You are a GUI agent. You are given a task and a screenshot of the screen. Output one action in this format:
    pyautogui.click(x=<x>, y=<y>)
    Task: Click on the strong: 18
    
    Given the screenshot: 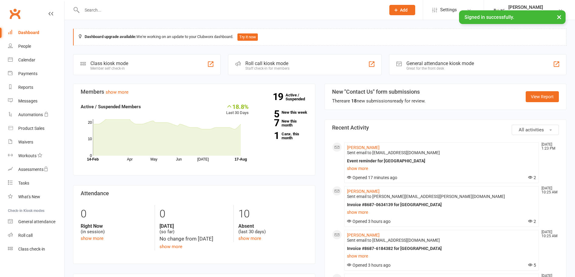 What is the action you would take?
    pyautogui.click(x=354, y=101)
    